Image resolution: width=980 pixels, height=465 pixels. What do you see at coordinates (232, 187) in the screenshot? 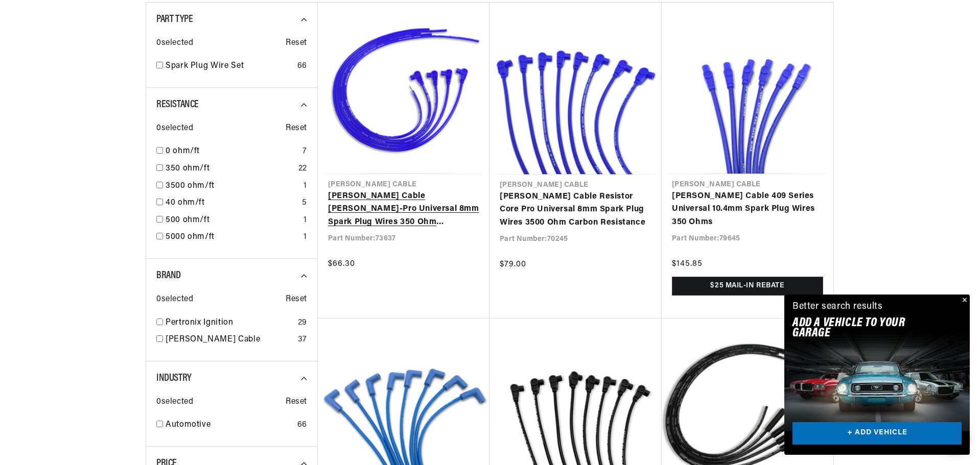
I see `a: 3500 ohm/ft` at bounding box center [232, 187].